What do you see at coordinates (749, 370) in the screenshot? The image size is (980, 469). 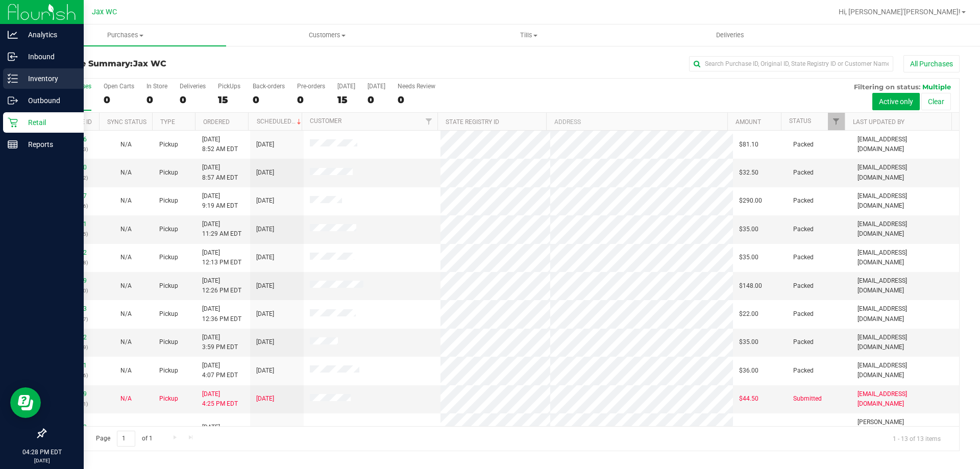 I see `span: $36.00` at bounding box center [749, 370].